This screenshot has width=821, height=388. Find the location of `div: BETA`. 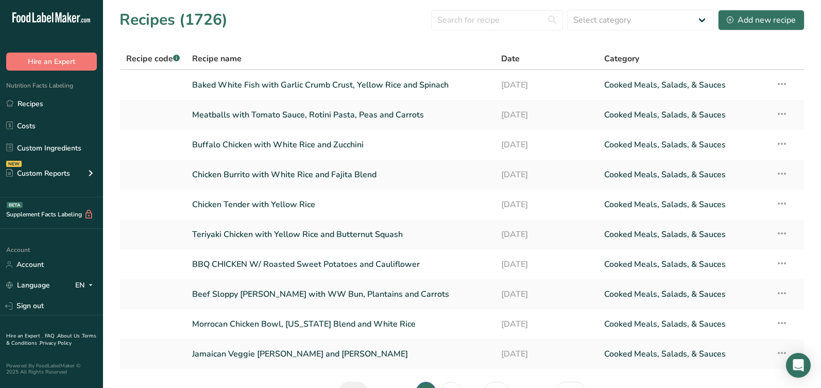

div: BETA is located at coordinates (14, 205).